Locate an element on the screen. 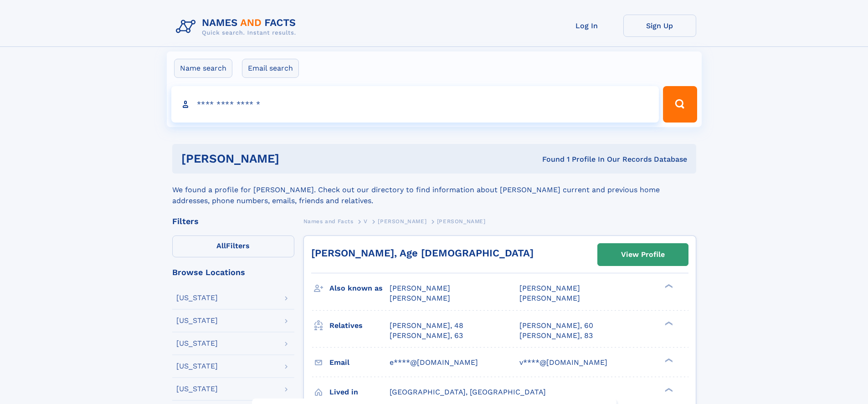 This screenshot has height=404, width=868. div: Filters is located at coordinates (233, 222).